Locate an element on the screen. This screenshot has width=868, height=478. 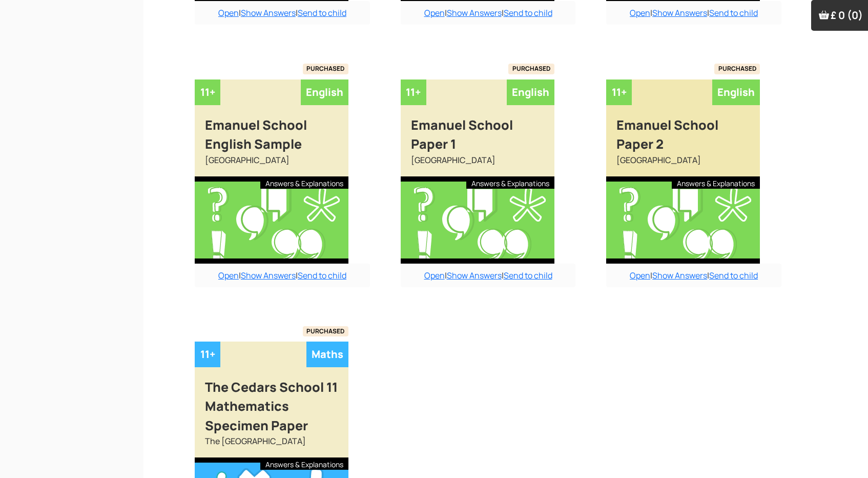
div: Emanuel School Paper 1 is located at coordinates (478, 130).